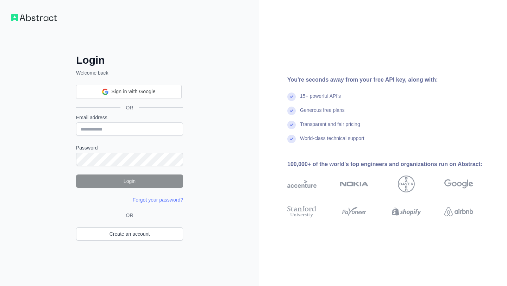 Image resolution: width=507 pixels, height=286 pixels. I want to click on img: payoneer, so click(354, 212).